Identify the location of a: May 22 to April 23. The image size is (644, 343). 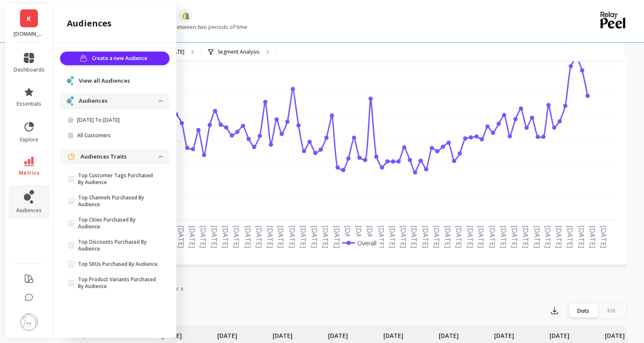
(116, 120).